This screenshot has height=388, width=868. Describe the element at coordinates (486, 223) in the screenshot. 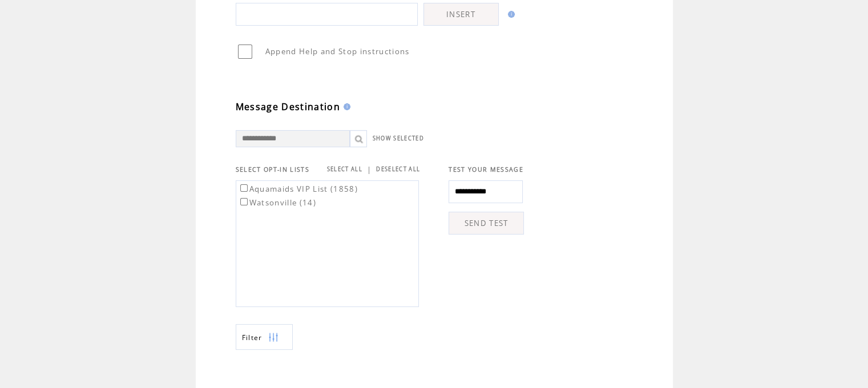

I see `a: SEND TEST` at that location.